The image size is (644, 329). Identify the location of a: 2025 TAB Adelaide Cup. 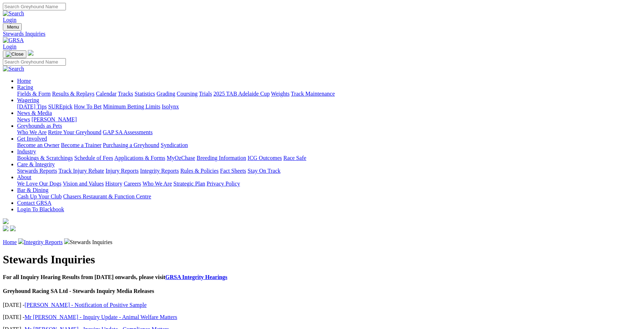
(242, 93).